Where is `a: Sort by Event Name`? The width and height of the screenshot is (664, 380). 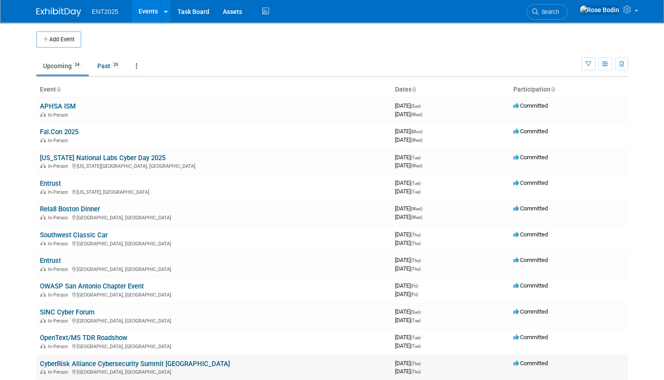 a: Sort by Event Name is located at coordinates (58, 89).